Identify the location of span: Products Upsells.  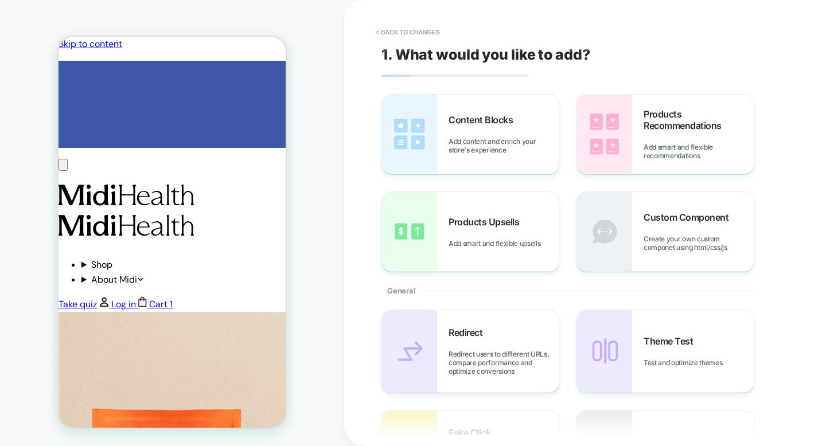
(486, 222).